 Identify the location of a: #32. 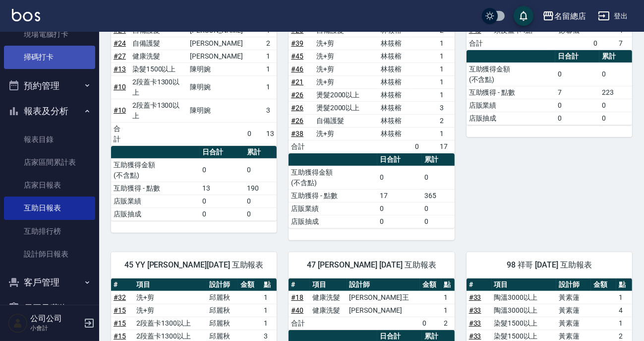
(120, 297).